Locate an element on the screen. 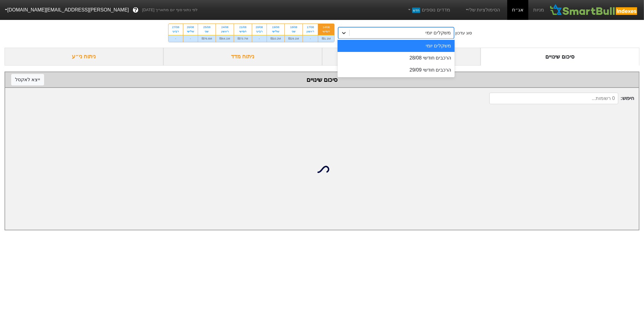 This screenshot has height=317, width=644. a: מדדים נוספיםחדש is located at coordinates (428, 10).